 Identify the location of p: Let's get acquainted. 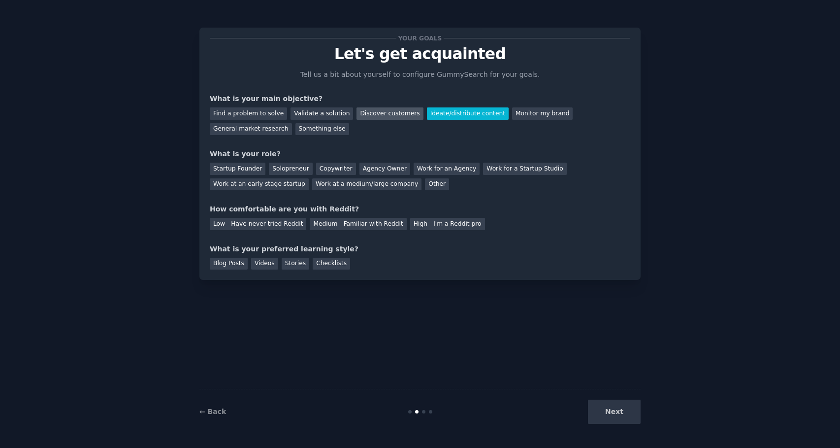
(420, 54).